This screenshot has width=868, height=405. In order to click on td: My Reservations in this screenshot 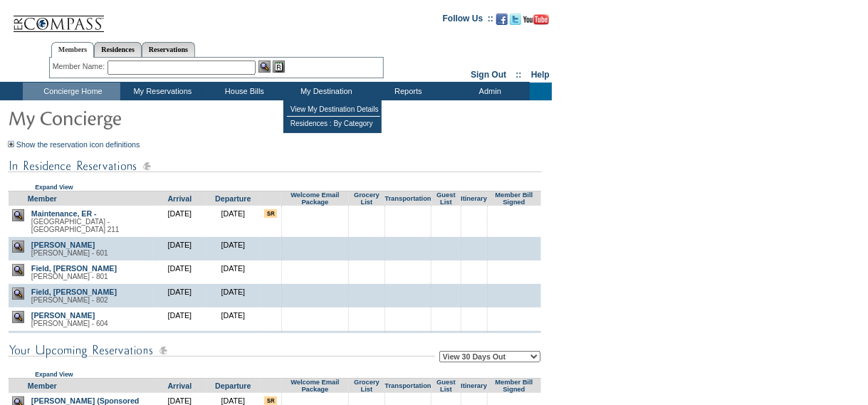, I will do `click(161, 91)`.